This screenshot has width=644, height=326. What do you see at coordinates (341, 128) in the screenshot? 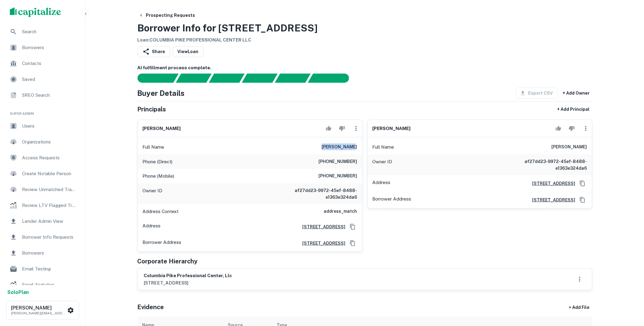
I see `button: Reject` at bounding box center [341, 128].